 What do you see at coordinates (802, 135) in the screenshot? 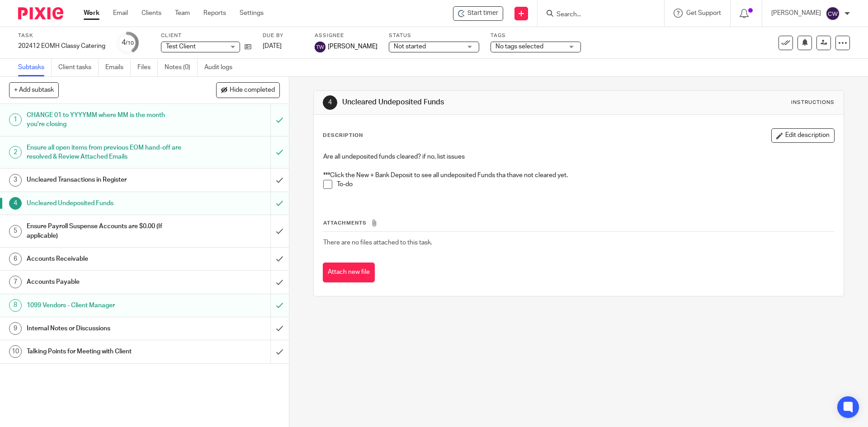
I see `button: Edit description` at bounding box center [802, 135].